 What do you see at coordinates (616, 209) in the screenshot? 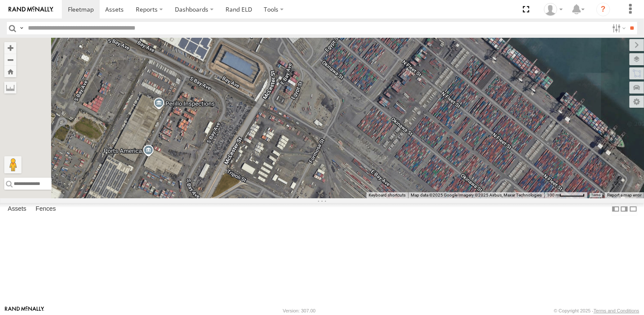
I see `label: Dock Summary Table to the Left` at bounding box center [616, 209].